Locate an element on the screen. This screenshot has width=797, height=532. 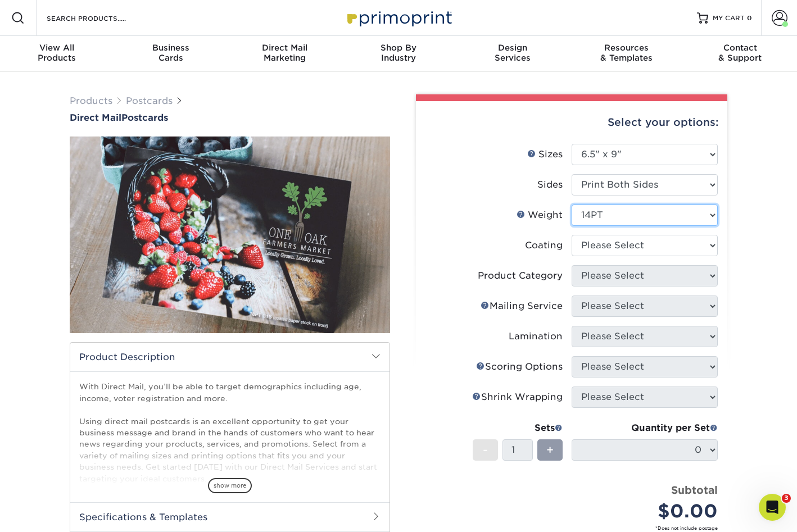
div: & Support is located at coordinates (740, 53).